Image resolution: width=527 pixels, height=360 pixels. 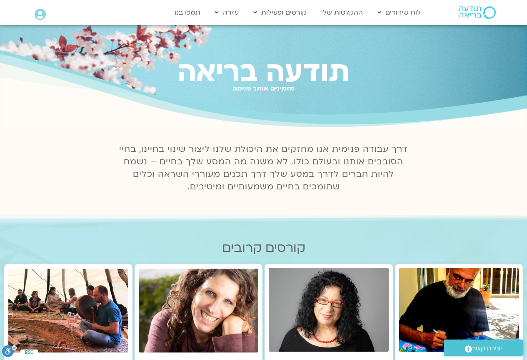 I want to click on span: יצירת קשר, so click(x=487, y=348).